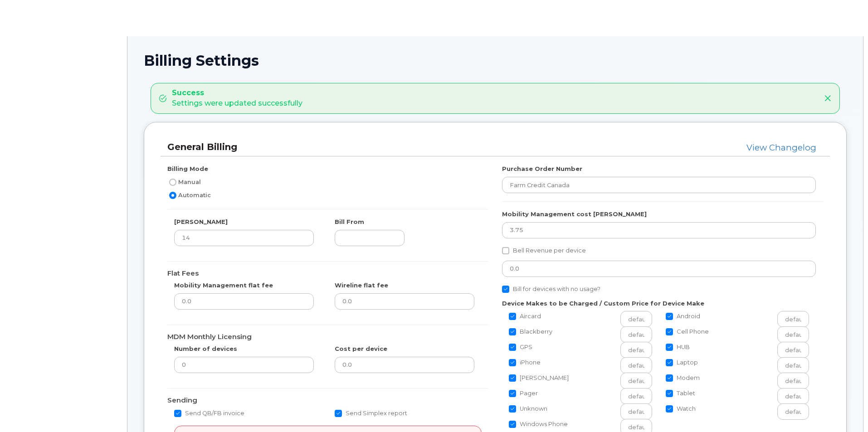 Image resolution: width=868 pixels, height=432 pixels. Describe the element at coordinates (687, 332) in the screenshot. I see `label: Cell Phone` at that location.